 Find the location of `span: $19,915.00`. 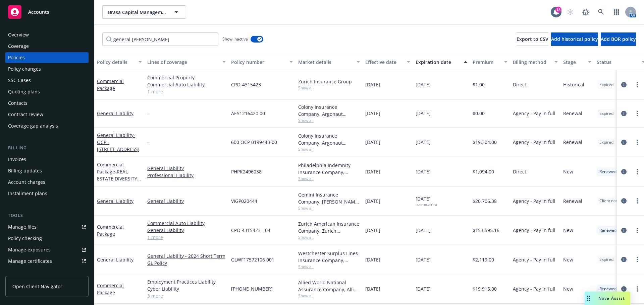

span: $19,915.00 is located at coordinates (485, 289).